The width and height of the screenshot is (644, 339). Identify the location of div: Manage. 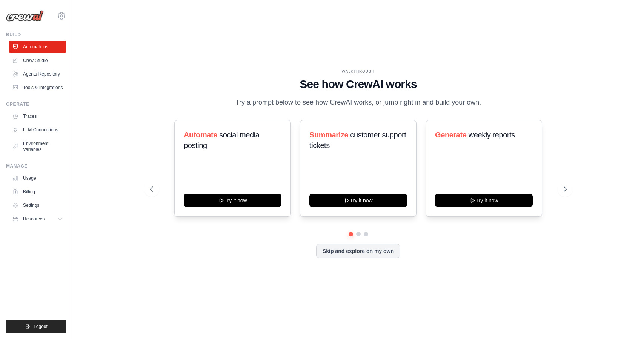
(36, 166).